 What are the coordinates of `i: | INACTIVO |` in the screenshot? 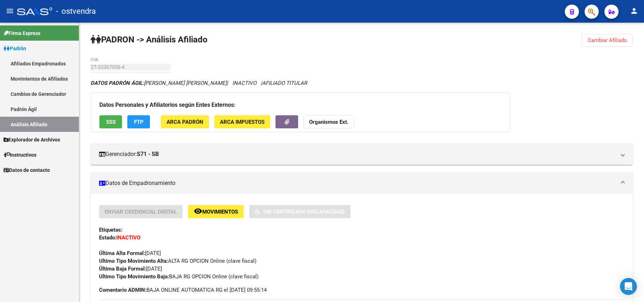 It's located at (199, 83).